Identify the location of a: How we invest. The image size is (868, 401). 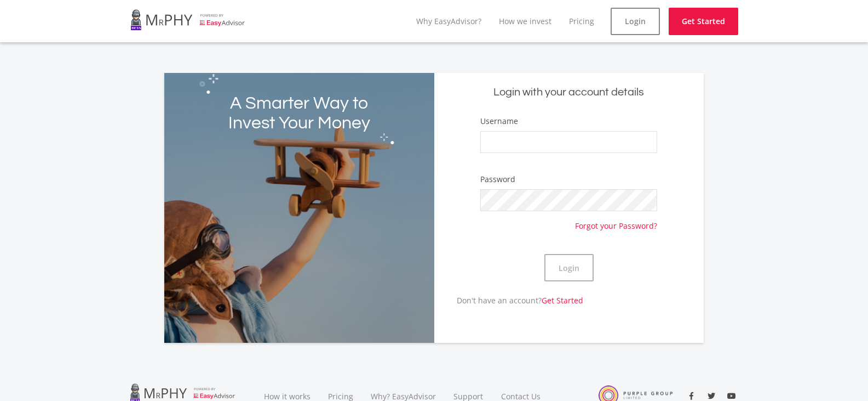
(525, 21).